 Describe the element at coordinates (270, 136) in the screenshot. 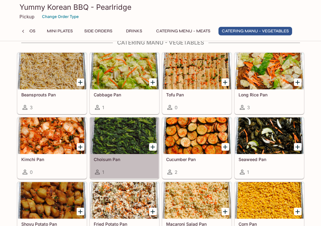

I see `div: Seaweed Pan` at that location.